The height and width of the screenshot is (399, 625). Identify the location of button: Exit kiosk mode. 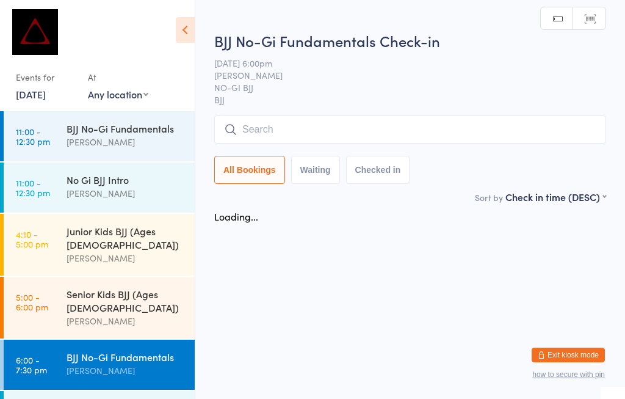
(569, 355).